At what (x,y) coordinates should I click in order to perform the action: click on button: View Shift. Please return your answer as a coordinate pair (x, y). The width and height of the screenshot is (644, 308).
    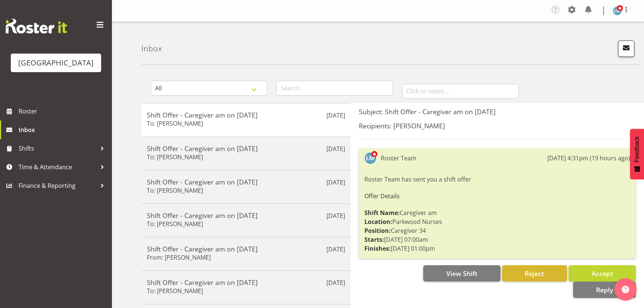
    Looking at the image, I should click on (462, 273).